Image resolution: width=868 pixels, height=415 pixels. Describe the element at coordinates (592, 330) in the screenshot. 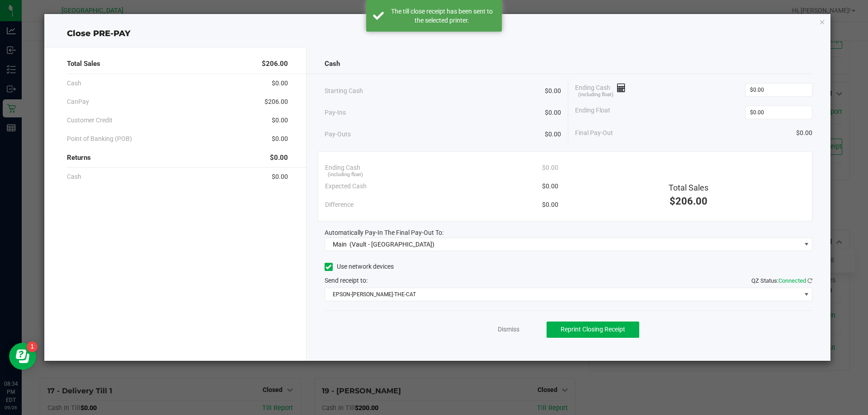

I see `button: Reprint Closing Receipt` at that location.